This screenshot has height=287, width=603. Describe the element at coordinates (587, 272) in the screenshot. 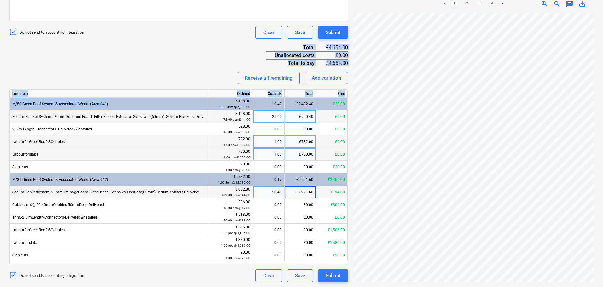

I see `div: Chat Widget` at that location.